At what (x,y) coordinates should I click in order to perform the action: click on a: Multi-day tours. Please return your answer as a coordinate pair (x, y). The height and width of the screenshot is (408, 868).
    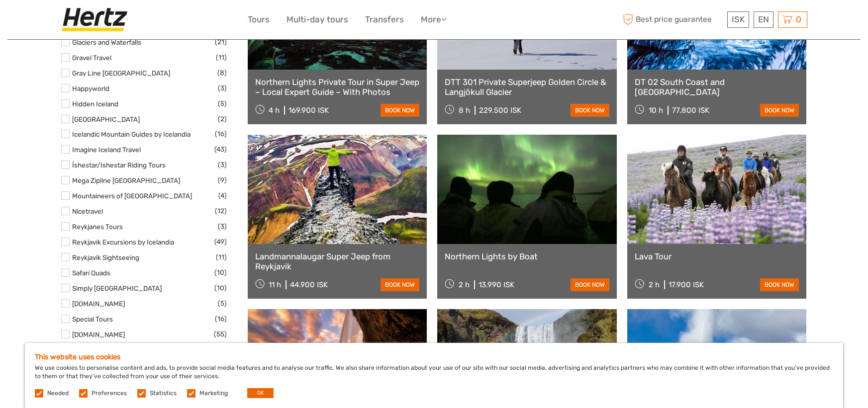
    Looking at the image, I should click on (317, 19).